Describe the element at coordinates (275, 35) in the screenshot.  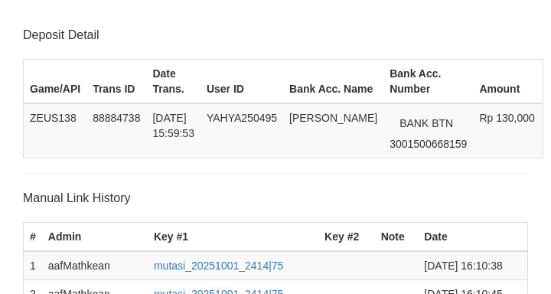
I see `p: Deposit Detail` at that location.